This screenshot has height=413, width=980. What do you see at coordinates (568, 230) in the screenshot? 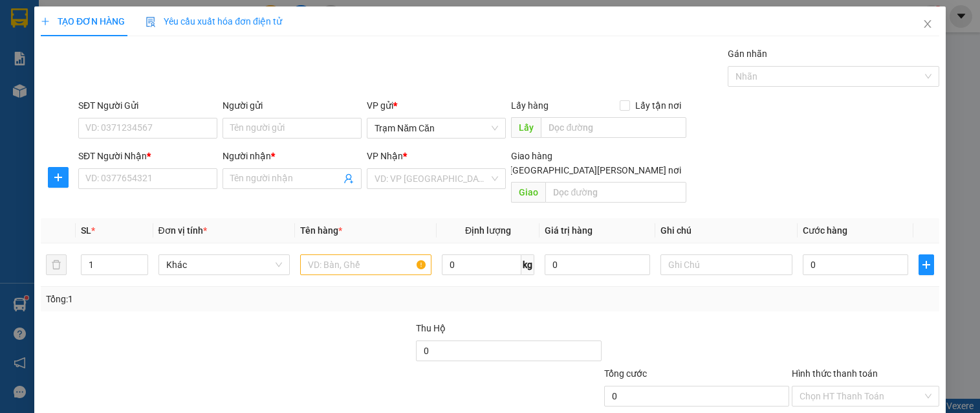
I see `span: Giá trị hàng` at bounding box center [568, 230].